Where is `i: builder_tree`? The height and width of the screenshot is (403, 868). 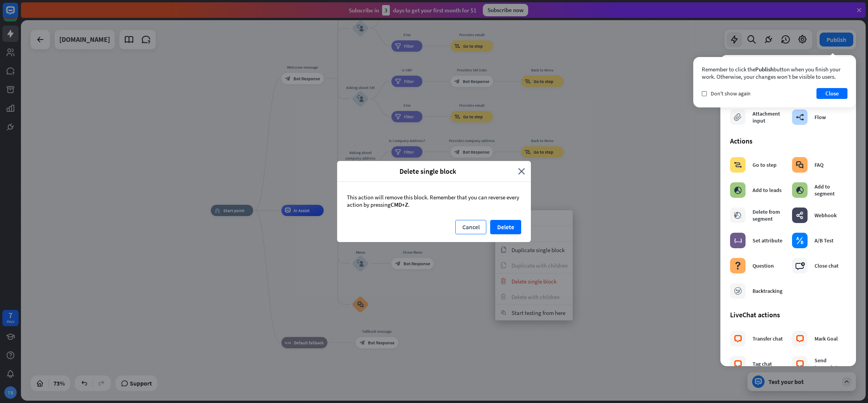
i: builder_tree is located at coordinates (800, 117).